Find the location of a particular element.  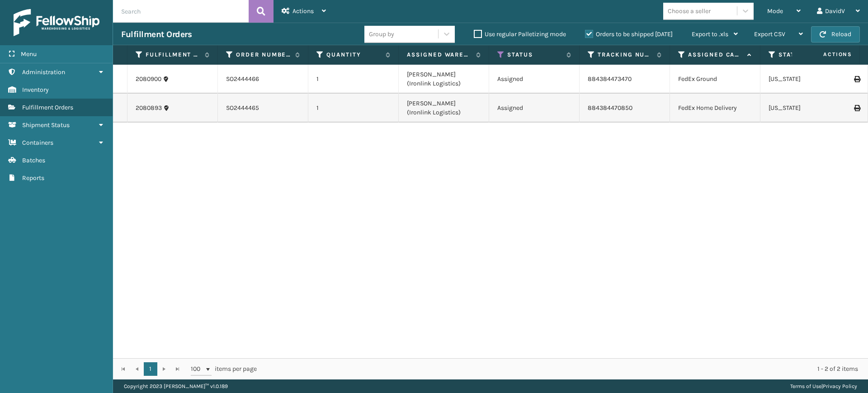

span: Mode is located at coordinates (775, 11).